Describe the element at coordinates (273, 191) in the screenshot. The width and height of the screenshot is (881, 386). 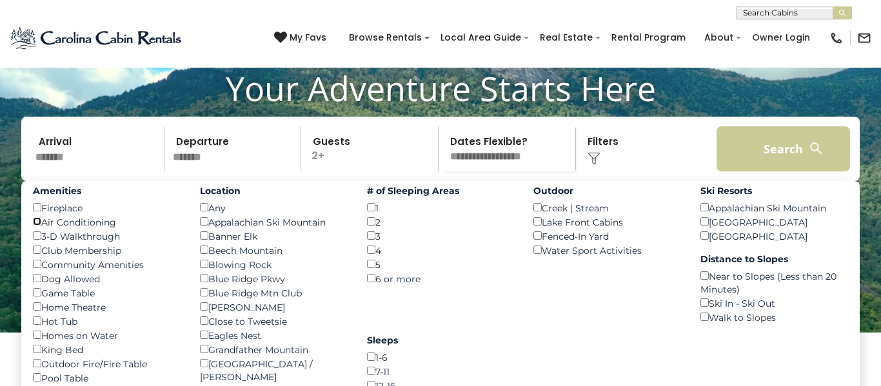
I see `label: Location` at that location.